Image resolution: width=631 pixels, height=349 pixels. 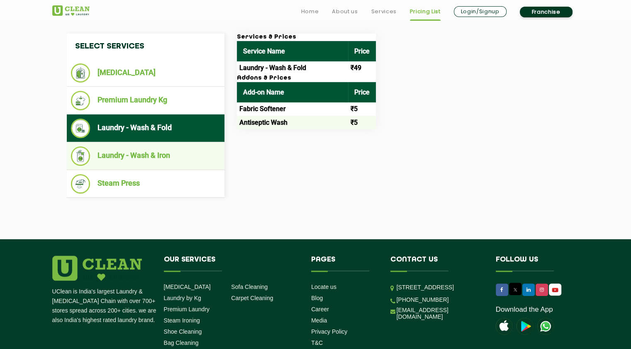 I want to click on a: T&C, so click(x=317, y=343).